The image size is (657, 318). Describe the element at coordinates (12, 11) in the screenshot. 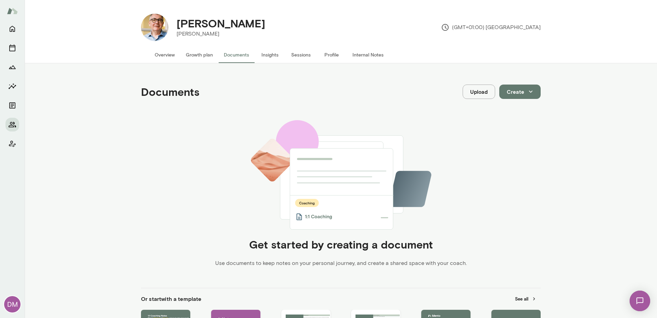

I see `img: Mento` at that location.